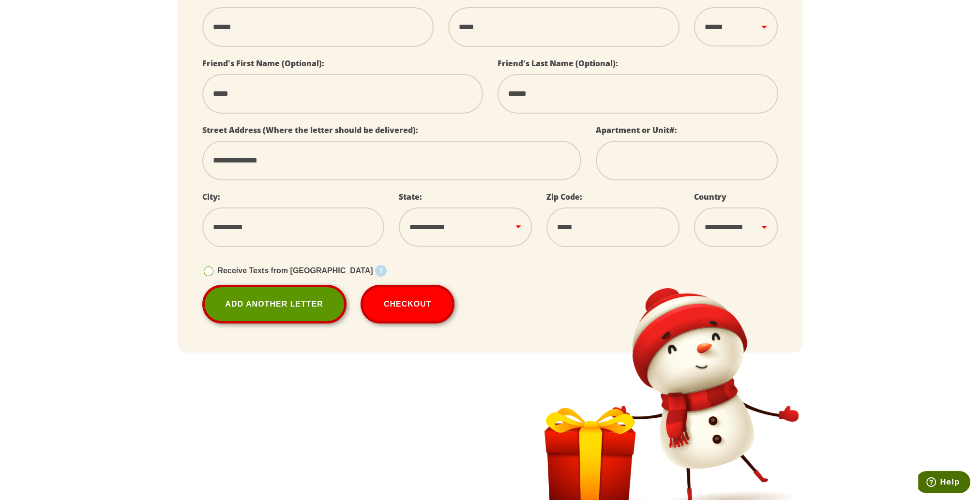 The height and width of the screenshot is (500, 980). Describe the element at coordinates (263, 64) in the screenshot. I see `label: Friend's First Name (Optional):` at that location.